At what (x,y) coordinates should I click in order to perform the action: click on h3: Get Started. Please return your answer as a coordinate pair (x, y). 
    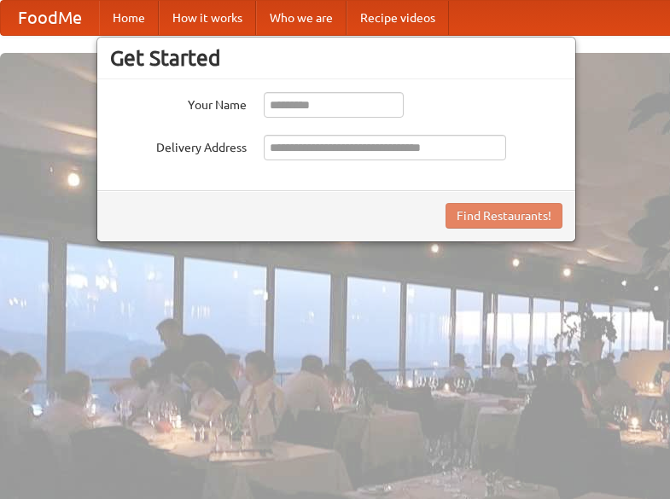
    Looking at the image, I should click on (336, 58).